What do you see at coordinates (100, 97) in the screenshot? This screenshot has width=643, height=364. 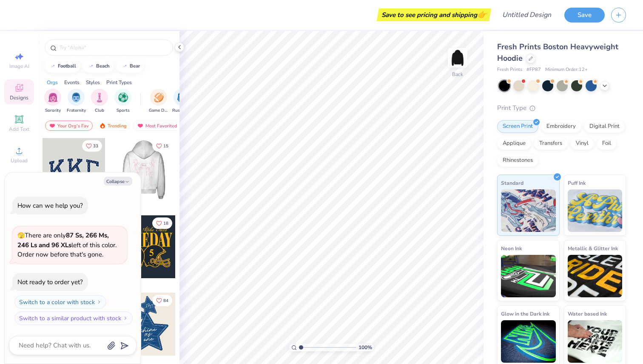 I see `img: Club Image` at bounding box center [100, 97].